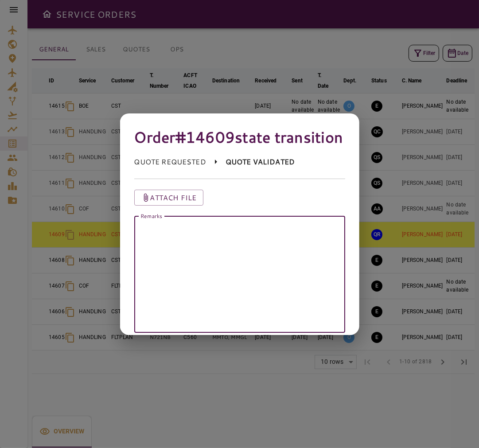 The image size is (479, 448). I want to click on button: Attach file, so click(169, 197).